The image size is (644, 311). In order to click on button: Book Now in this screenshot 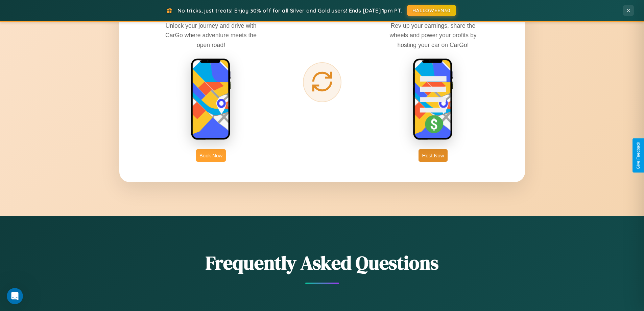, I will do `click(211, 155)`.